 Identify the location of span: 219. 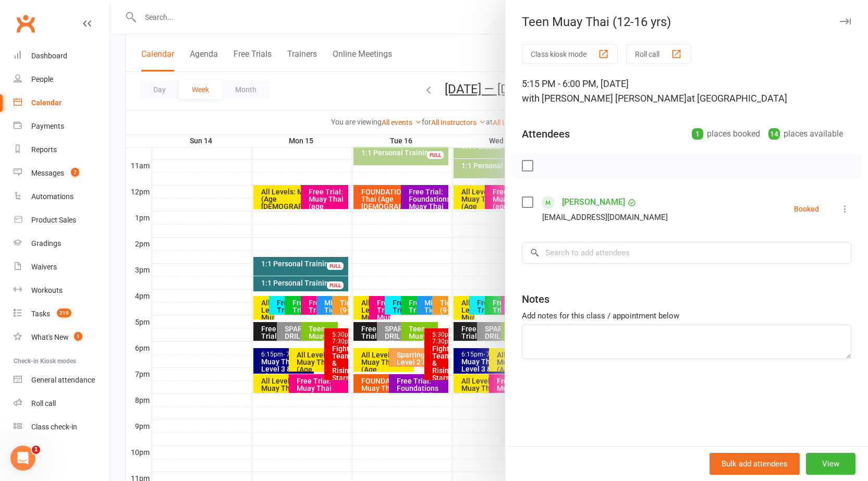
(64, 313).